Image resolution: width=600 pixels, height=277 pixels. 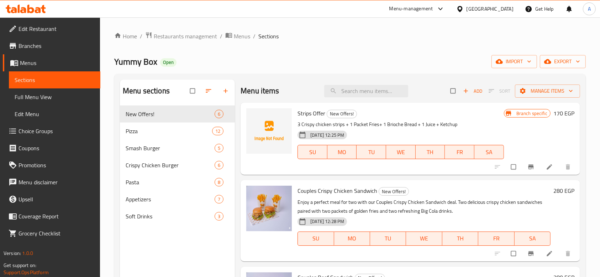 What do you see at coordinates (52, 131) in the screenshot?
I see `a: Choice Groups` at bounding box center [52, 131].